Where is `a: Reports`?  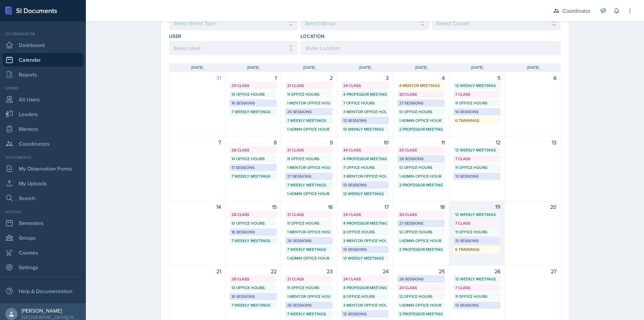 a: Reports is located at coordinates (43, 75).